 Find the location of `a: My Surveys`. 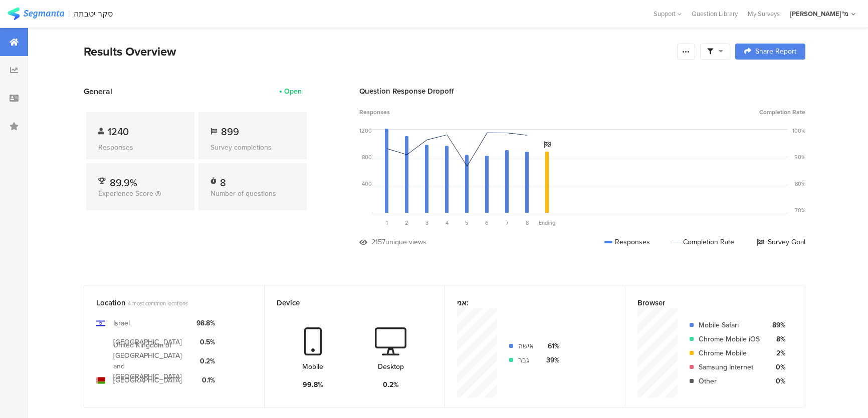

a: My Surveys is located at coordinates (764, 13).